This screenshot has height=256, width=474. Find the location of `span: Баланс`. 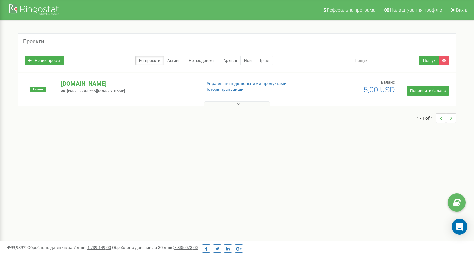

span: Баланс is located at coordinates (388, 82).